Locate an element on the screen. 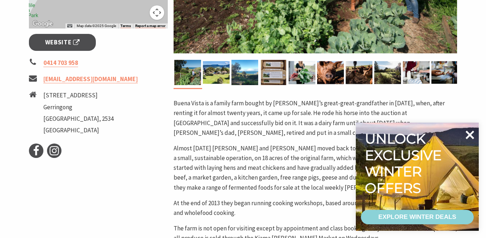 This screenshot has width=486, height=238. a: 0414 703 958 is located at coordinates (61, 63).